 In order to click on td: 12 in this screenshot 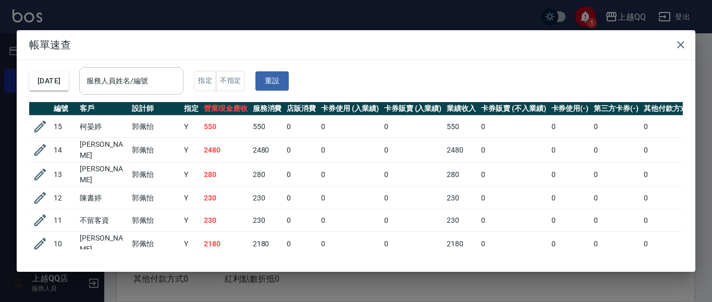, I will do `click(64, 198)`.